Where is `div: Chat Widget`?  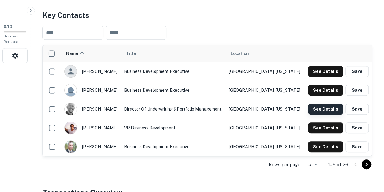 div: Chat Widget is located at coordinates (369, 158).